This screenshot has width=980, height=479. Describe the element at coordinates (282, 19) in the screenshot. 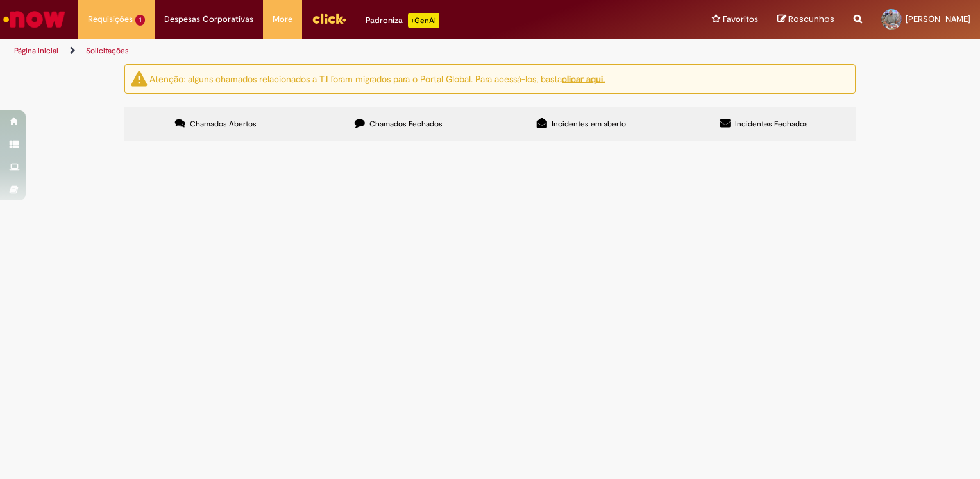

I see `span: More` at that location.